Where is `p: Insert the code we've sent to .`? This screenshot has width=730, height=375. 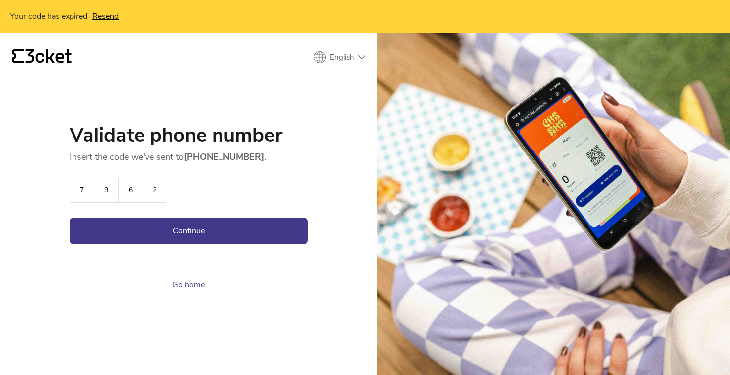 p: Insert the code we've sent to . is located at coordinates (189, 157).